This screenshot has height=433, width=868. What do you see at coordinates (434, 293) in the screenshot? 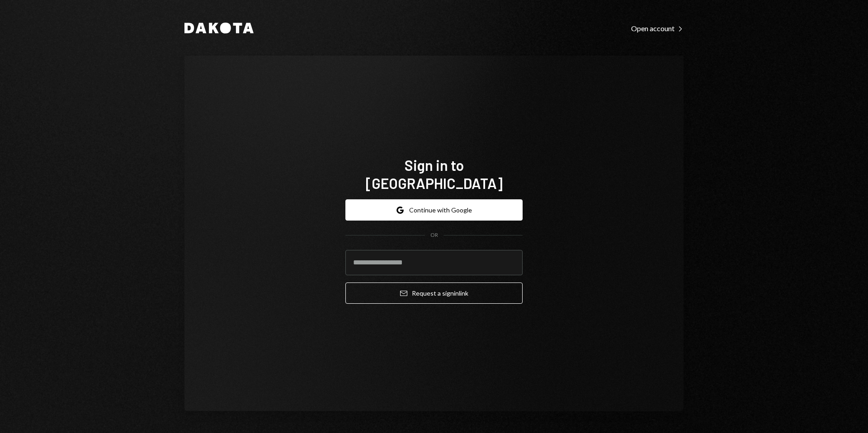
I see `button: Request a signinlink` at bounding box center [434, 293].